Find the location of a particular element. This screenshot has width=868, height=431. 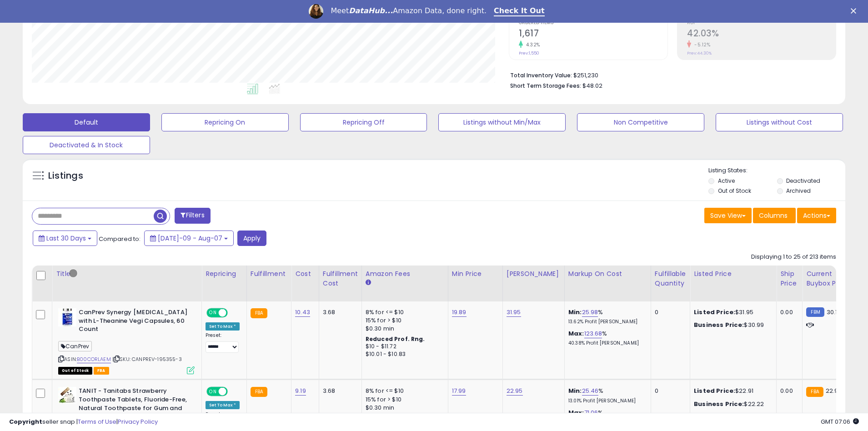

div: Fulfillment is located at coordinates (269, 274).